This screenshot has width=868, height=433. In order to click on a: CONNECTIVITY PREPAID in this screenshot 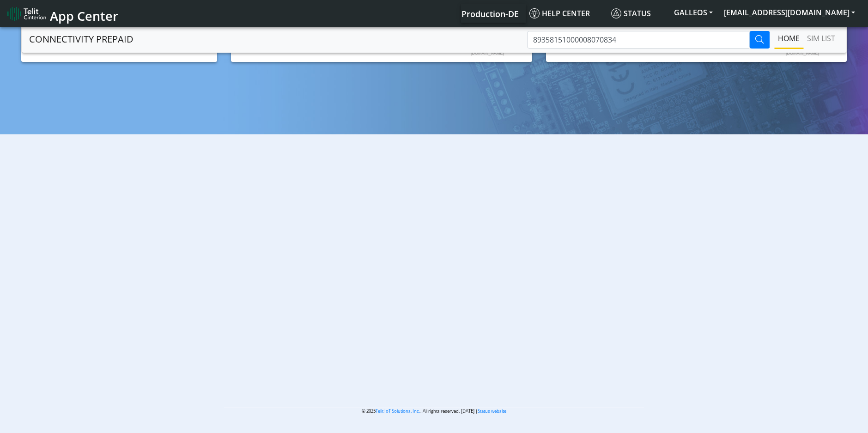, I will do `click(81, 39)`.